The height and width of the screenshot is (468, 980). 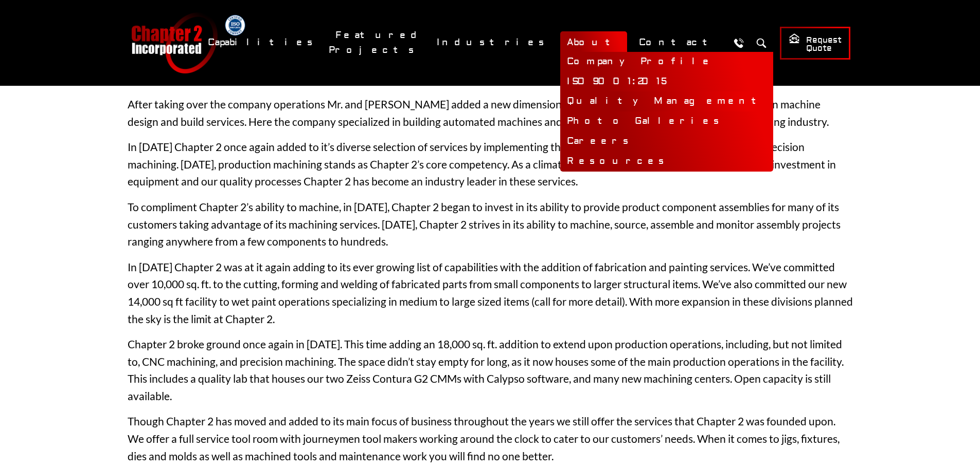 I want to click on a: Featured Projects, so click(x=377, y=43).